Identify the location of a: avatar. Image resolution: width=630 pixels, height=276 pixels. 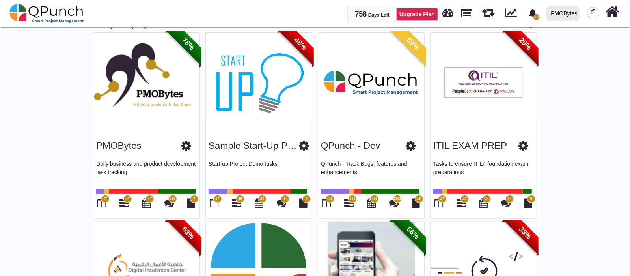
(594, 13).